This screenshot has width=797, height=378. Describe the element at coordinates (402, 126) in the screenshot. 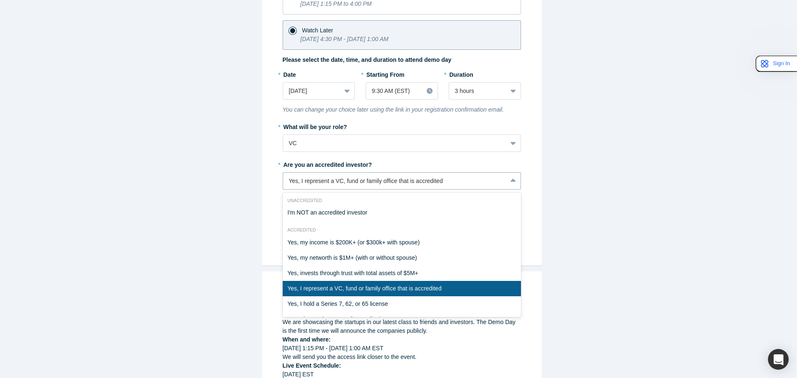

I see `label: What will be your role?` at that location.